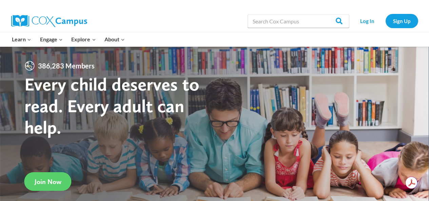  What do you see at coordinates (49, 21) in the screenshot?
I see `img: Cox Campus` at bounding box center [49, 21].